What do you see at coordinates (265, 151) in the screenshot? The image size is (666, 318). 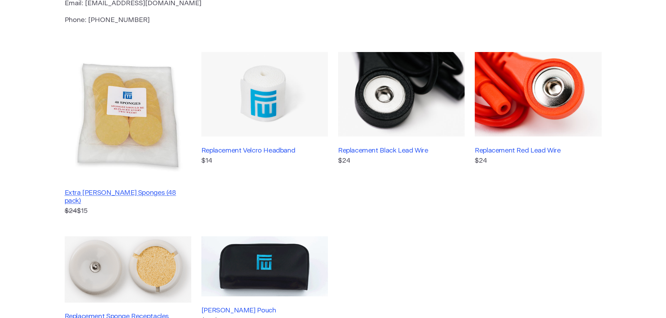 I see `h3: Replacement Velcro Headband` at bounding box center [265, 151].